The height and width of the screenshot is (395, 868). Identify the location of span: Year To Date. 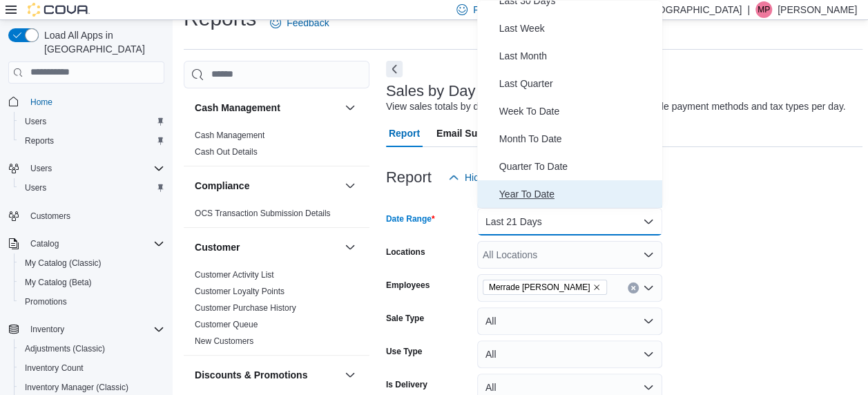
(578, 194).